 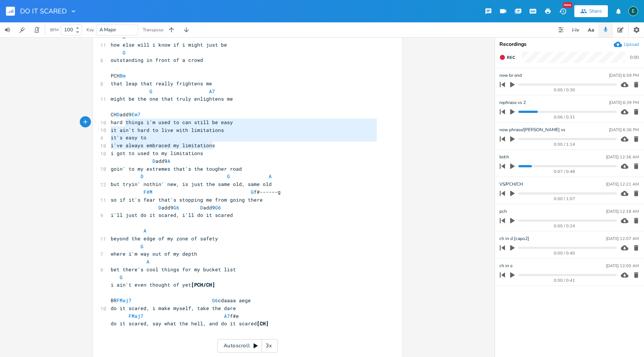 What do you see at coordinates (164, 238) in the screenshot?
I see `span: beyond the edge of my zone of safety` at bounding box center [164, 238].